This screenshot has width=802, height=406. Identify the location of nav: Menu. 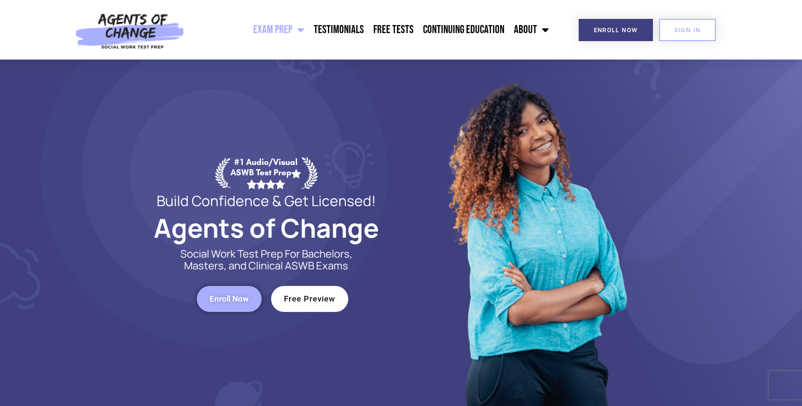
(371, 30).